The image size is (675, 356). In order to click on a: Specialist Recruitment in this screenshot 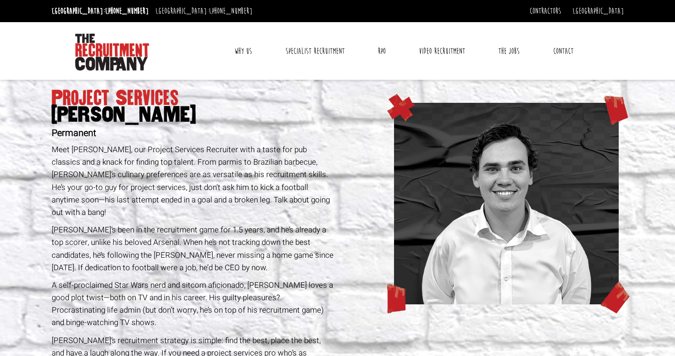, I will do `click(315, 51)`.